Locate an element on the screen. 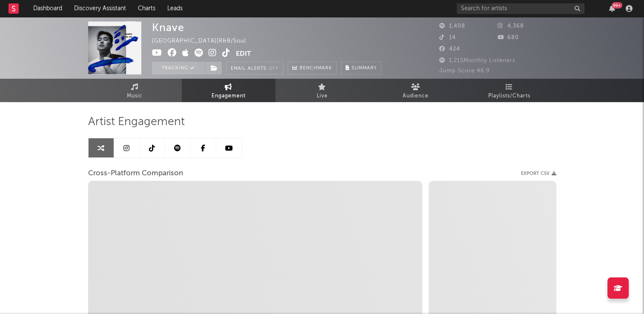 The image size is (644, 314). button: Summary is located at coordinates (361, 68).